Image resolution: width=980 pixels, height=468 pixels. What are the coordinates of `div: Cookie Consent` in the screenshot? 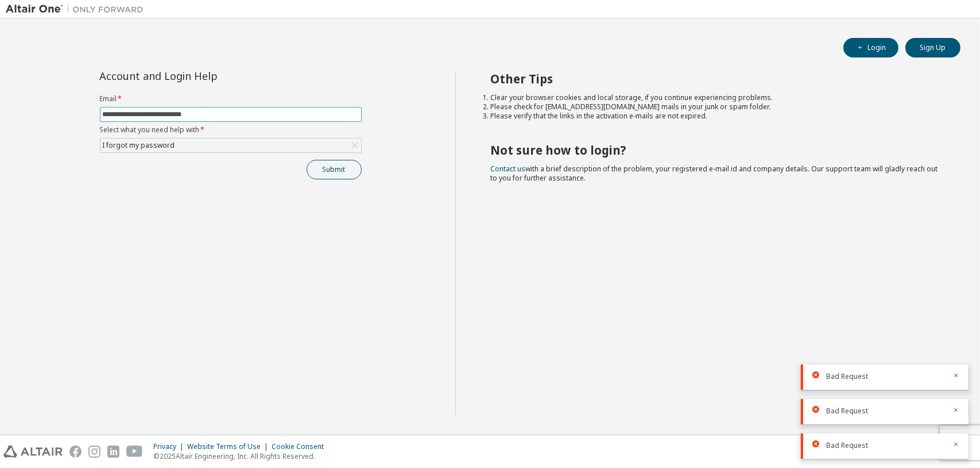 It's located at (301, 446).